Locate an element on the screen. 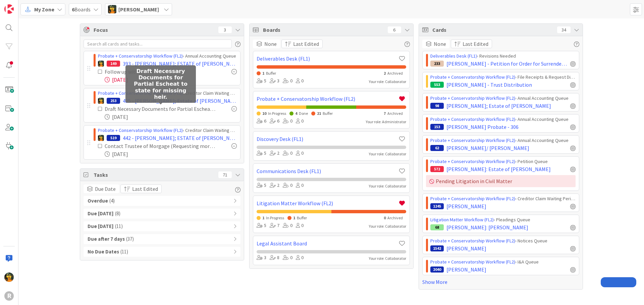  div: 149 is located at coordinates (114, 64).